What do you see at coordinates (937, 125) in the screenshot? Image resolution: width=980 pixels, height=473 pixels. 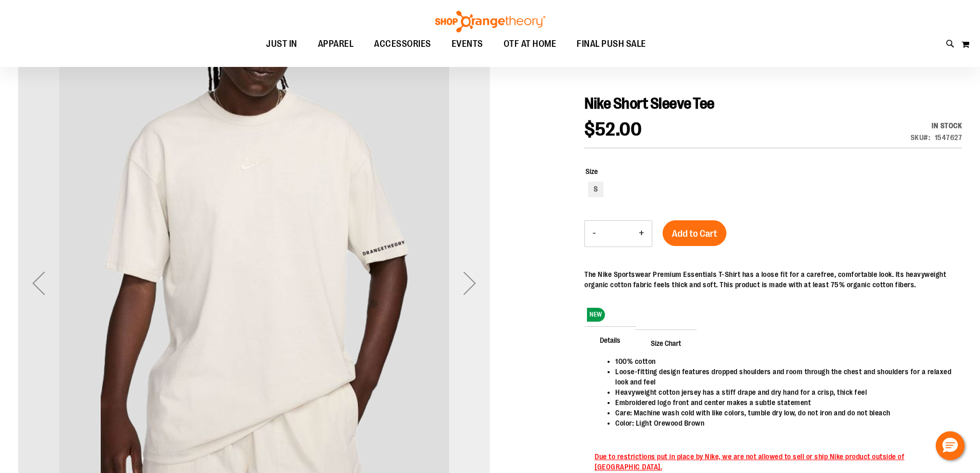 I see `div: Availability` at bounding box center [937, 125].